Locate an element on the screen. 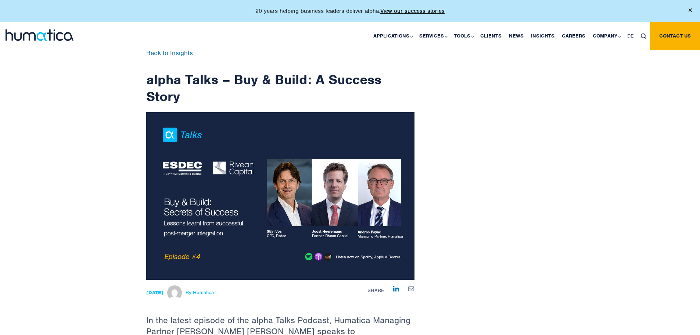 Image resolution: width=700 pixels, height=335 pixels. a: Tools is located at coordinates (463, 36).